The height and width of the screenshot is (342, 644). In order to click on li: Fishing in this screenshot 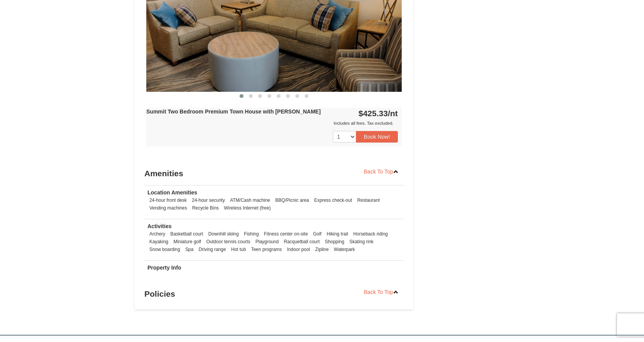, I will do `click(251, 234)`.